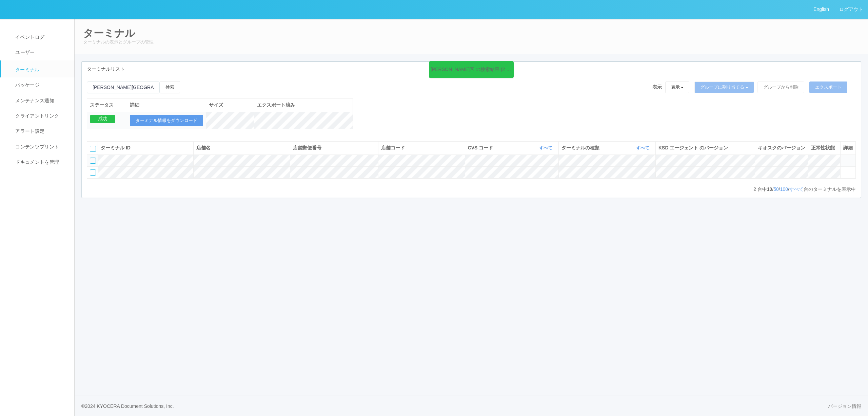  Describe the element at coordinates (29, 131) in the screenshot. I see `span: アラート設定` at that location.